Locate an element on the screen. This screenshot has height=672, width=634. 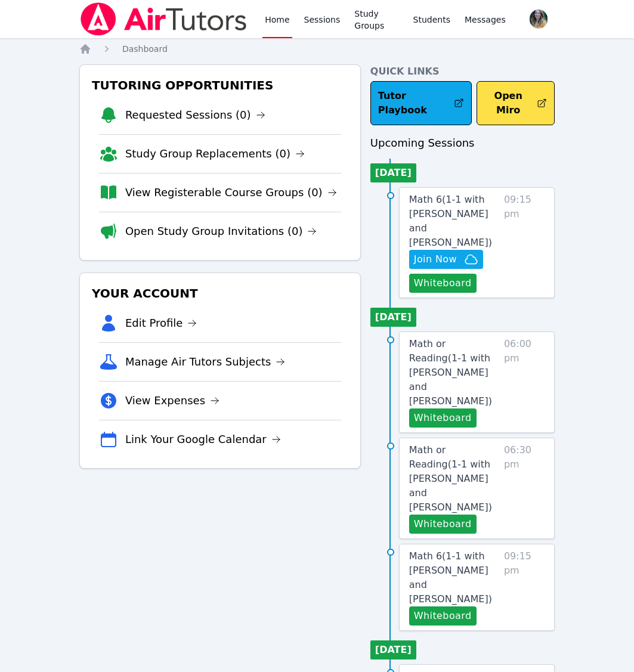
button: Open Miro is located at coordinates (515, 103).